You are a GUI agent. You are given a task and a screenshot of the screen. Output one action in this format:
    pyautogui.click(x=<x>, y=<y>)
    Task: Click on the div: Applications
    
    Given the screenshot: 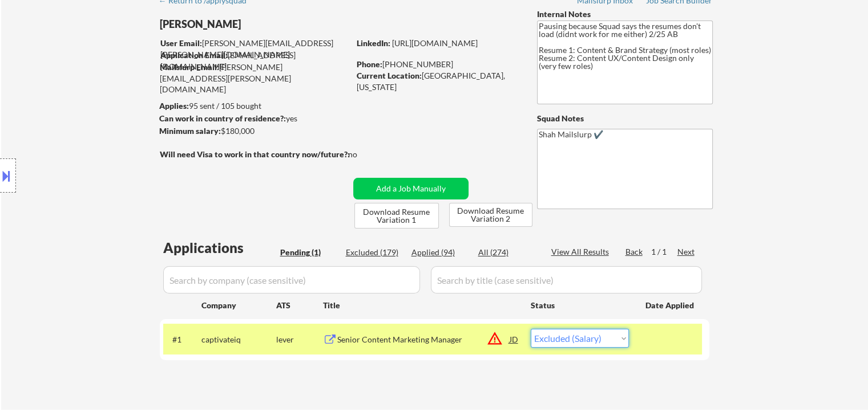 What is the action you would take?
    pyautogui.click(x=220, y=248)
    